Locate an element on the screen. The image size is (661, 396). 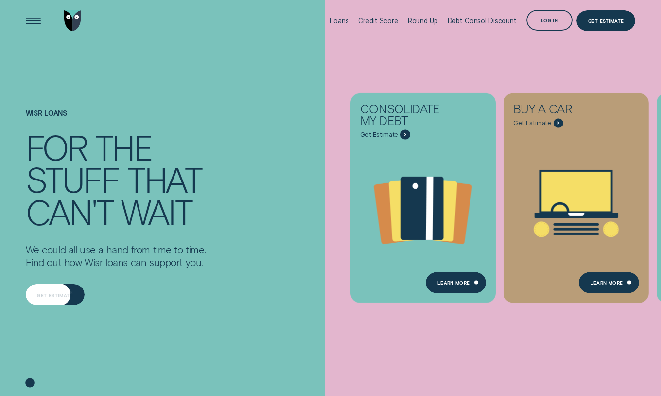
a: Buy a car - Learn more is located at coordinates (576, 195).